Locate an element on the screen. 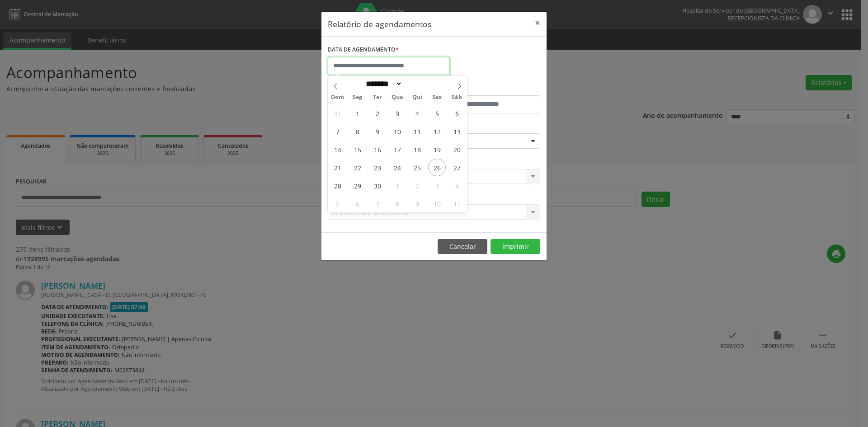 The height and width of the screenshot is (427, 868). span: Outubro 1, 2025 is located at coordinates (397, 186).